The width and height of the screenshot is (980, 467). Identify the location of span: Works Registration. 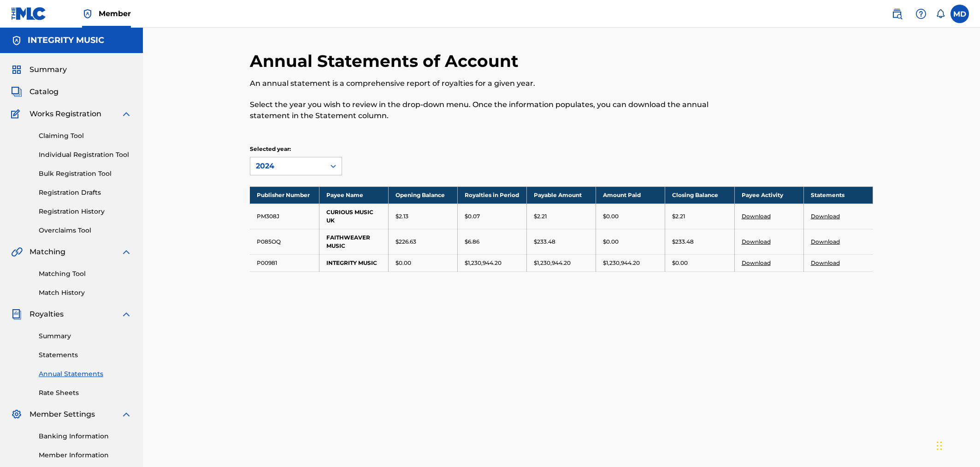
(66, 114).